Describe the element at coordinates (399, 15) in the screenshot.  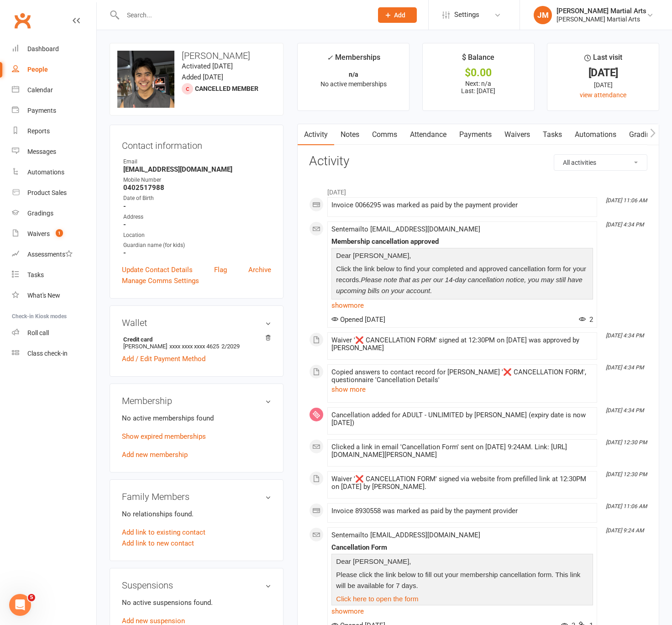
I see `span: Add` at that location.